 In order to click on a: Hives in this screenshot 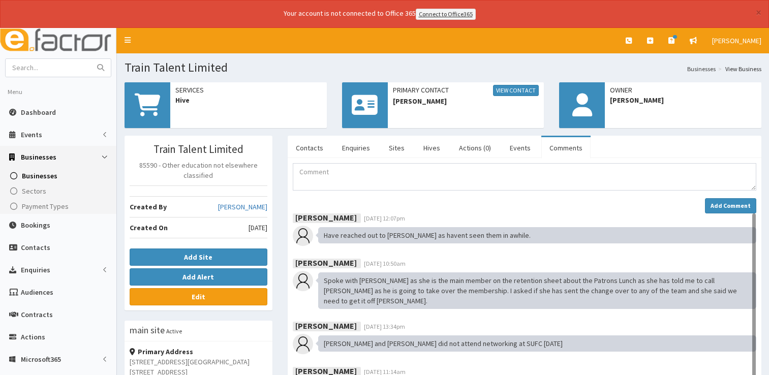, I will do `click(432, 148)`.